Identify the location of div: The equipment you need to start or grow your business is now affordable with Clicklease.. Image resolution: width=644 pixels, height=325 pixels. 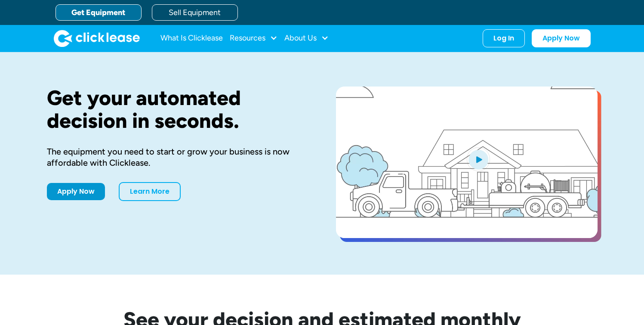
(178, 157).